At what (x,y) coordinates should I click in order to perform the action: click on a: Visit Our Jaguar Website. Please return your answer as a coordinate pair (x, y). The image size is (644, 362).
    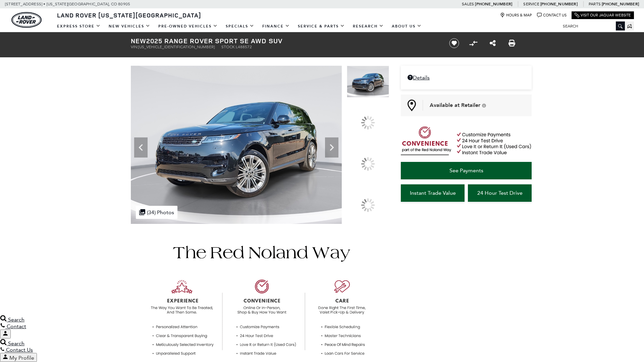
    Looking at the image, I should click on (603, 15).